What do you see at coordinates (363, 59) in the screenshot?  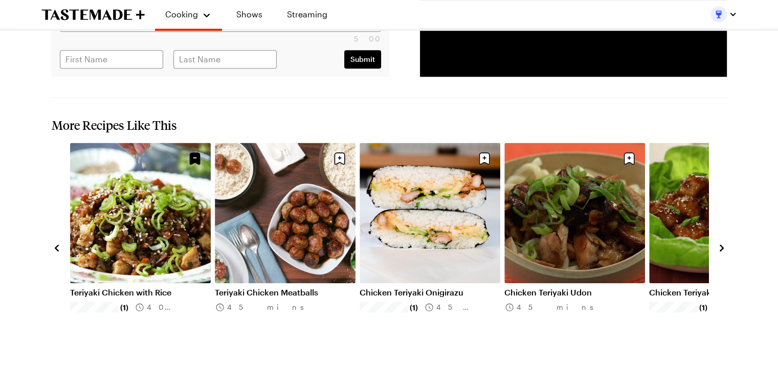 I see `span: Submit` at bounding box center [363, 59].